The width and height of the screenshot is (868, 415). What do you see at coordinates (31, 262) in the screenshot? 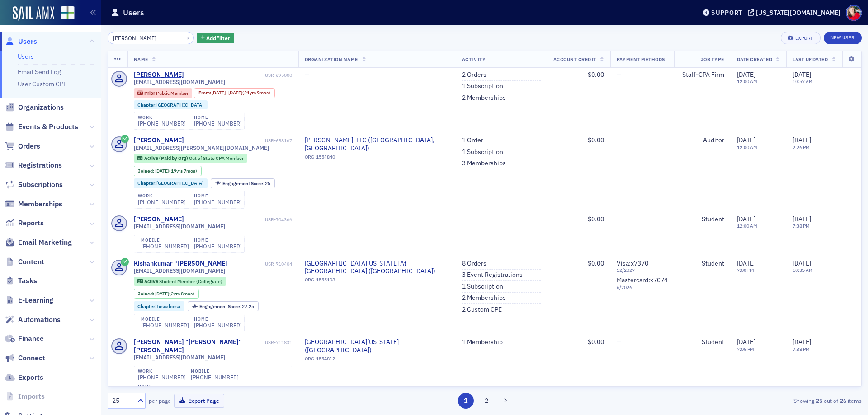
I see `span: Content` at bounding box center [31, 262].